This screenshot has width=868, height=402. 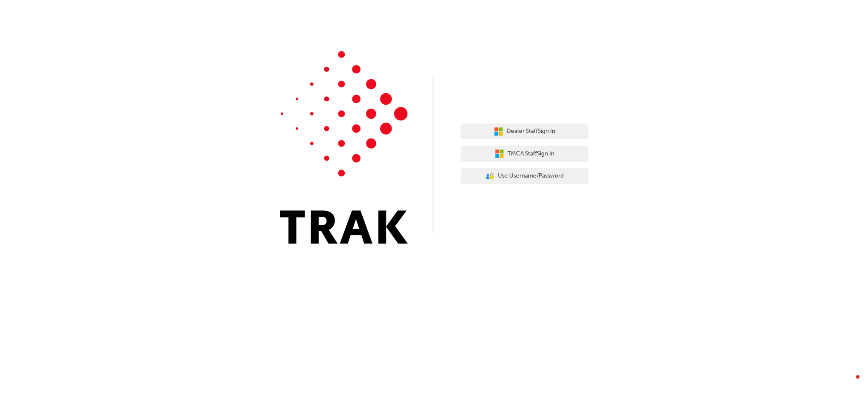 I want to click on button: Use Username/Password, so click(x=525, y=176).